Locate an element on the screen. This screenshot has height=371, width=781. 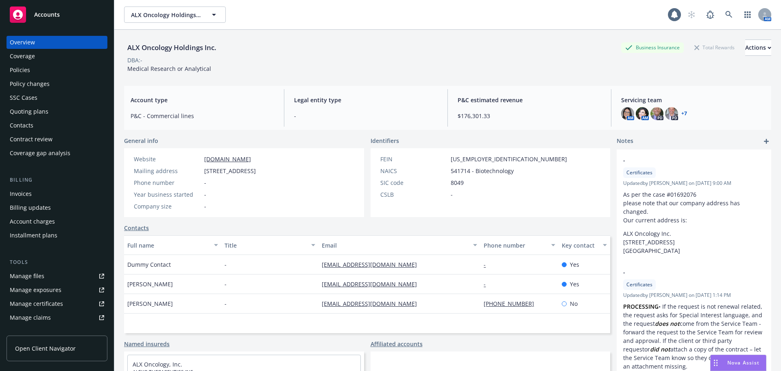
div: Policies is located at coordinates (20, 70).